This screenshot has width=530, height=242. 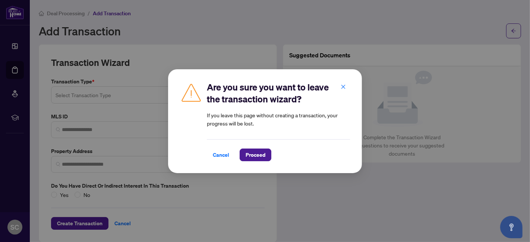 I want to click on button: Proceed, so click(x=255, y=155).